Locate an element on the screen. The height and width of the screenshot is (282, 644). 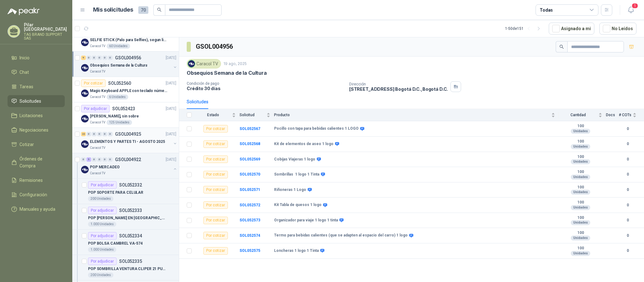
span: Solicitud is located at coordinates (252, 115).